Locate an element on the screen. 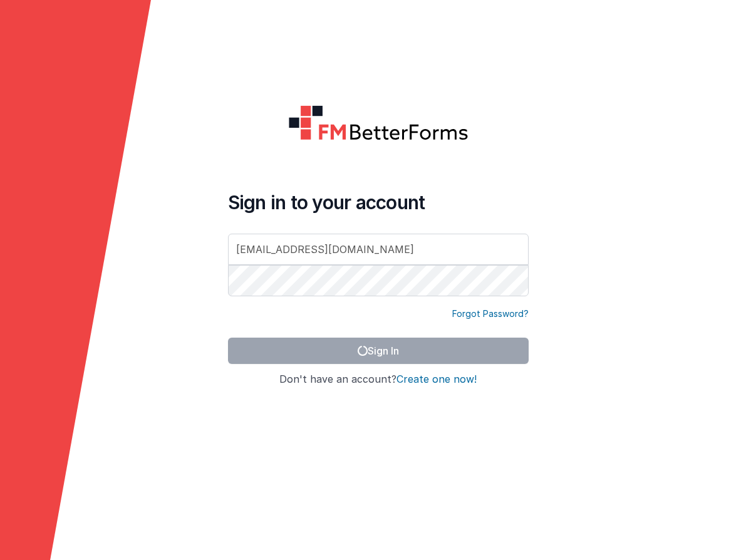 This screenshot has width=756, height=560. button: Create one now! is located at coordinates (437, 379).